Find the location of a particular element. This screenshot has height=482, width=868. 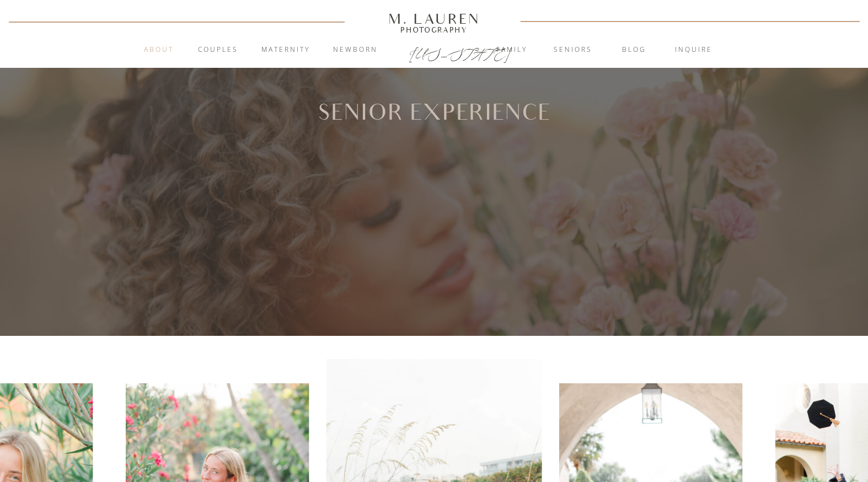

a: Seniors is located at coordinates (573, 50).